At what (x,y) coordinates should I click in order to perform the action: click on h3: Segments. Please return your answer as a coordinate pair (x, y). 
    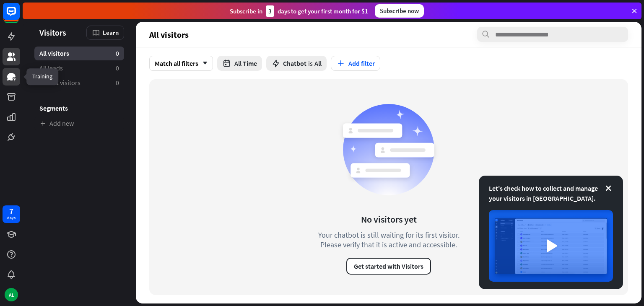
    Looking at the image, I should click on (79, 108).